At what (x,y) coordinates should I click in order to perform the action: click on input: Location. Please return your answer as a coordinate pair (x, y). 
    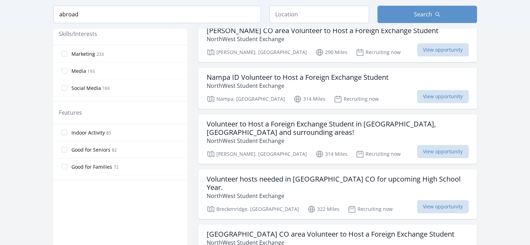
    Looking at the image, I should click on (319, 14).